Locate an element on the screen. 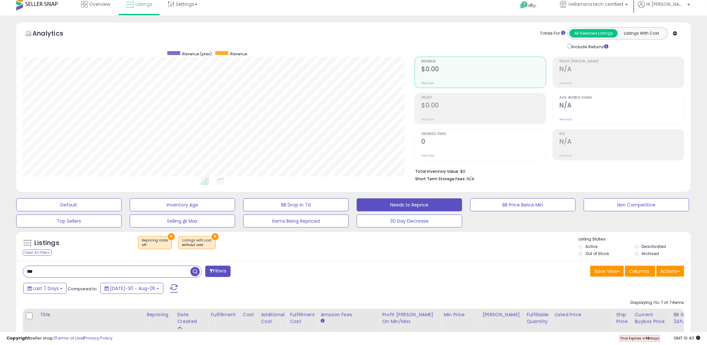 Image resolution: width=707 pixels, height=345 pixels. button: Columns is located at coordinates (640, 272).